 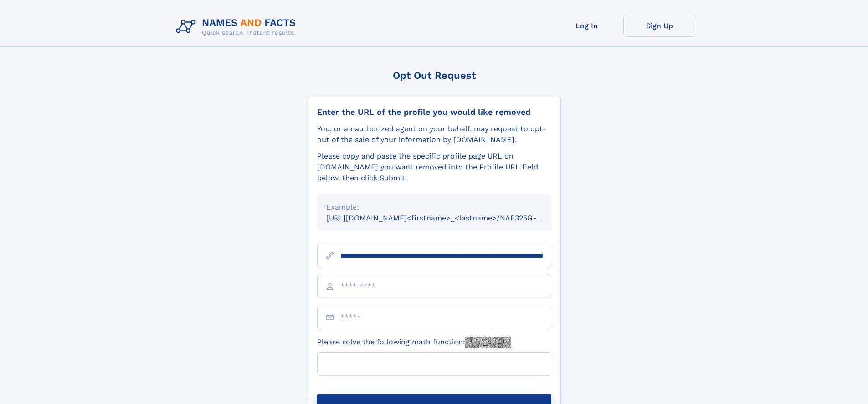 I want to click on div: Example:, so click(x=434, y=207).